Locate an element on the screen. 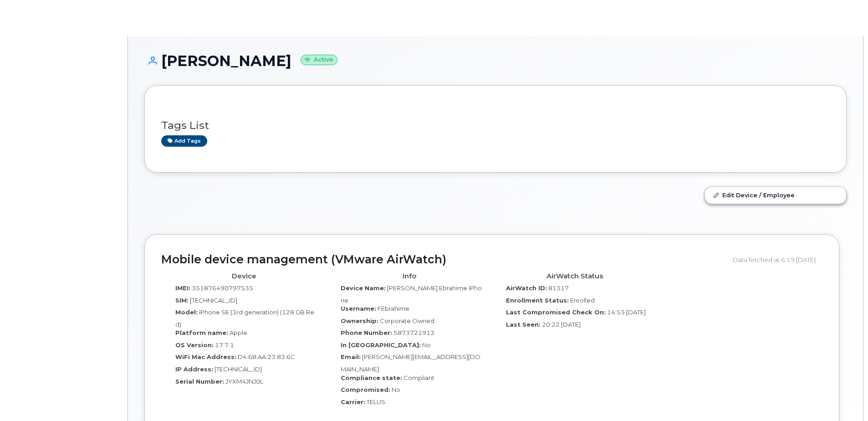  label: Compliance state: is located at coordinates (371, 378).